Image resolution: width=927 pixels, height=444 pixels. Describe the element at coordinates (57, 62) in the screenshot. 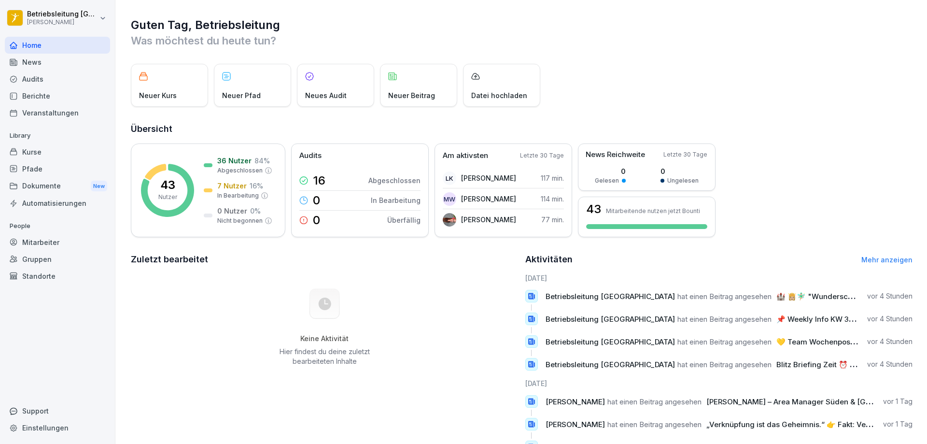

I see `a: News` at that location.